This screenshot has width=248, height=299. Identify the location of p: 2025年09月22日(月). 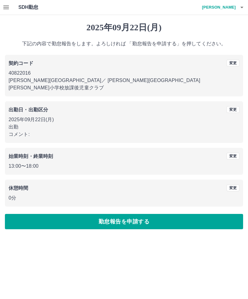
(124, 120).